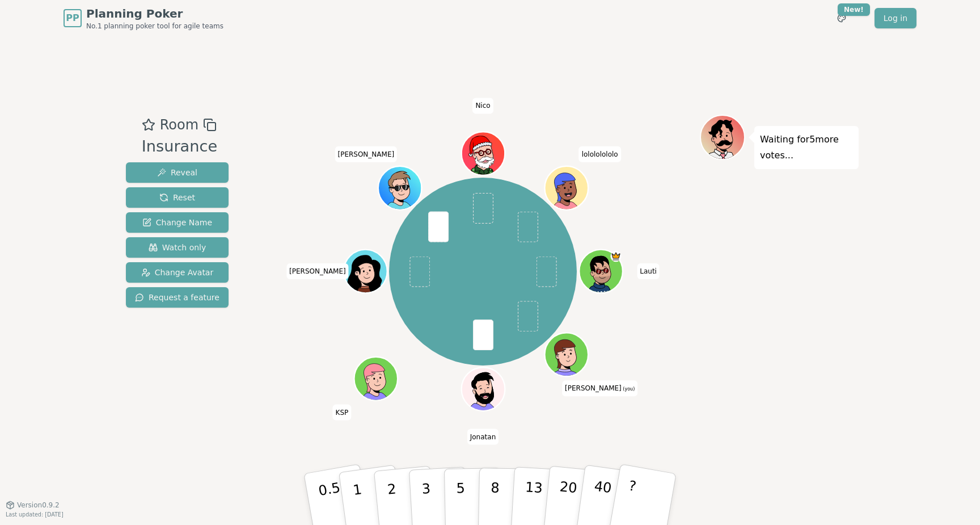 The width and height of the screenshot is (980, 525). What do you see at coordinates (177, 173) in the screenshot?
I see `span: Reveal` at bounding box center [177, 173].